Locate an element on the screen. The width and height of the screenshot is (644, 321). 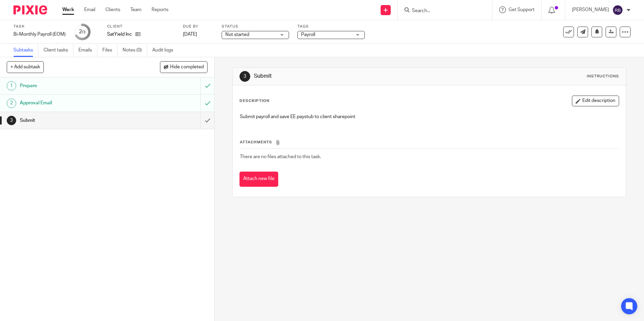
span: There are no files attached to this task. is located at coordinates (280, 157).